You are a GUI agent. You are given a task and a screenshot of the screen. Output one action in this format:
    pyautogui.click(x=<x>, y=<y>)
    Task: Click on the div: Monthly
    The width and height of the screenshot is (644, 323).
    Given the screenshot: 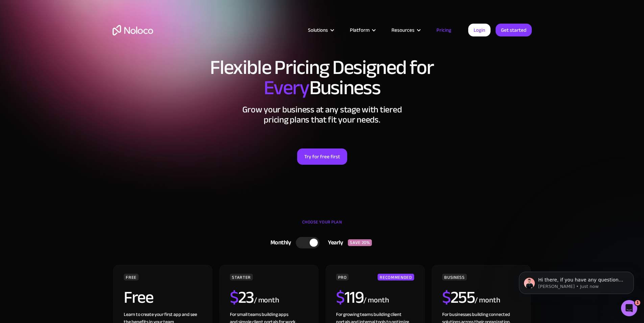 What is the action you would take?
    pyautogui.click(x=279, y=242)
    